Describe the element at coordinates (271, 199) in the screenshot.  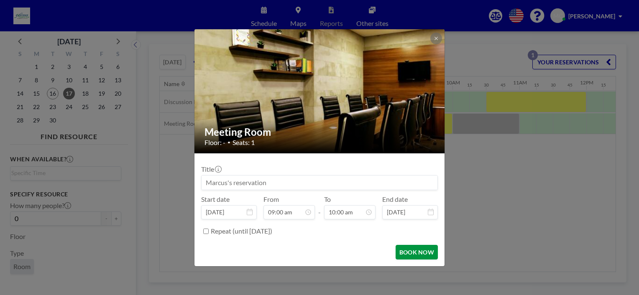
I see `label: From` at that location.